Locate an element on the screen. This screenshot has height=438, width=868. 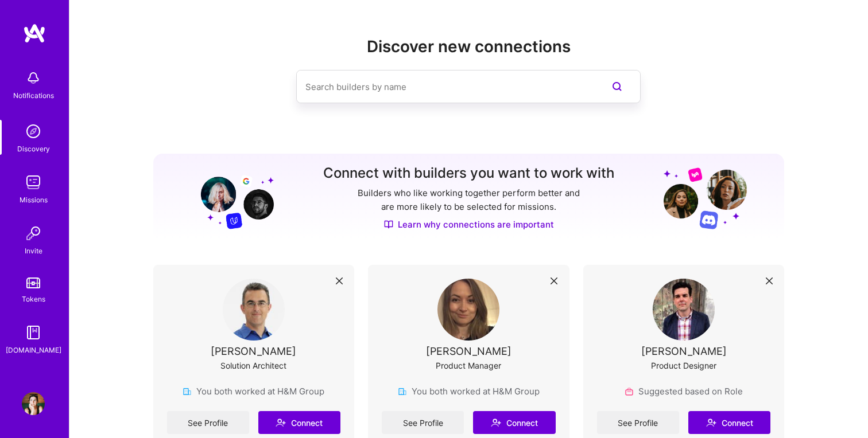
img: Role icon is located at coordinates (629, 392).